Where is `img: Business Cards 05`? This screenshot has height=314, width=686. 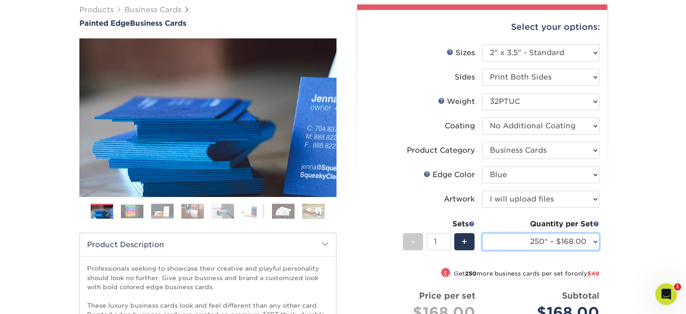
img: Business Cards 05 is located at coordinates (223, 211).